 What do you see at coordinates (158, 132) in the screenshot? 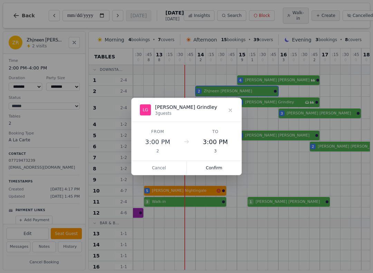
I see `div: From` at bounding box center [158, 132].